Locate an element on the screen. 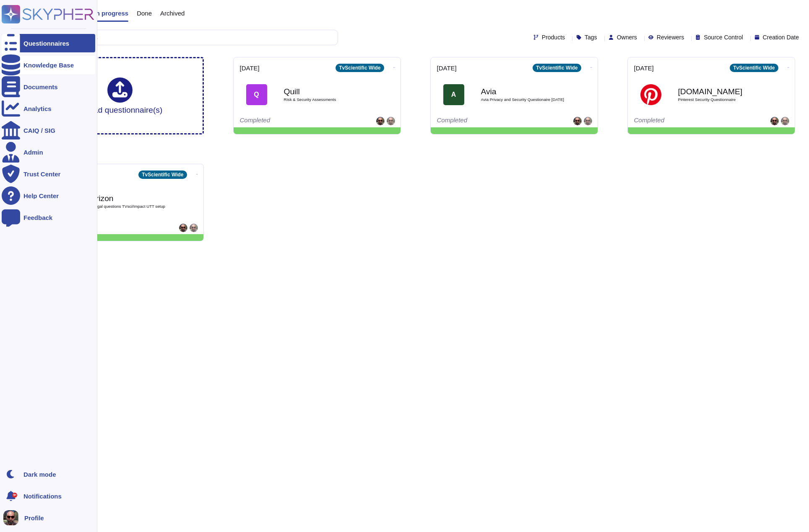 The height and width of the screenshot is (532, 809). span: Reviewers is located at coordinates (670, 37).